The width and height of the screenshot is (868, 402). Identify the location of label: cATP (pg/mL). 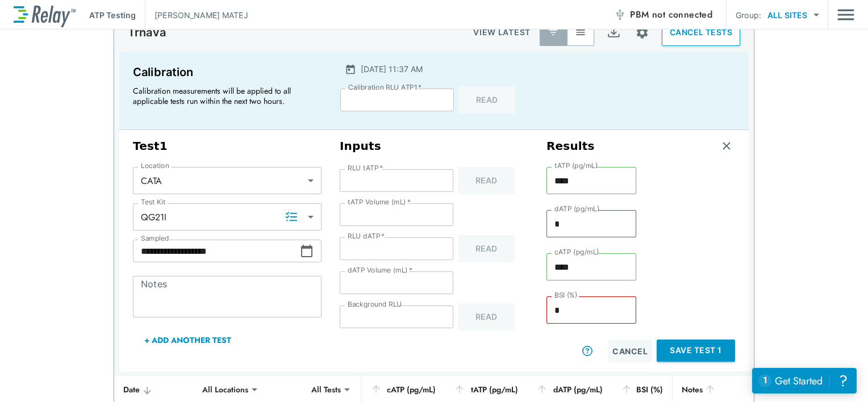
(577, 252).